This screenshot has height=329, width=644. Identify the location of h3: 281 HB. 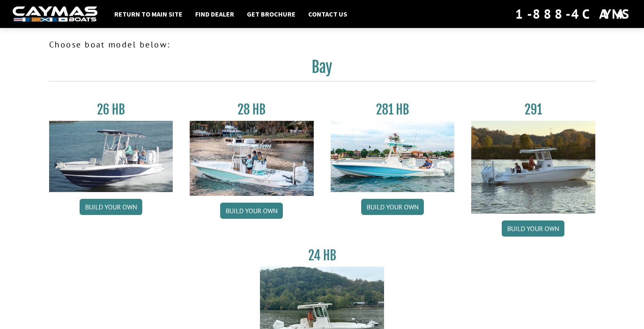
(393, 109).